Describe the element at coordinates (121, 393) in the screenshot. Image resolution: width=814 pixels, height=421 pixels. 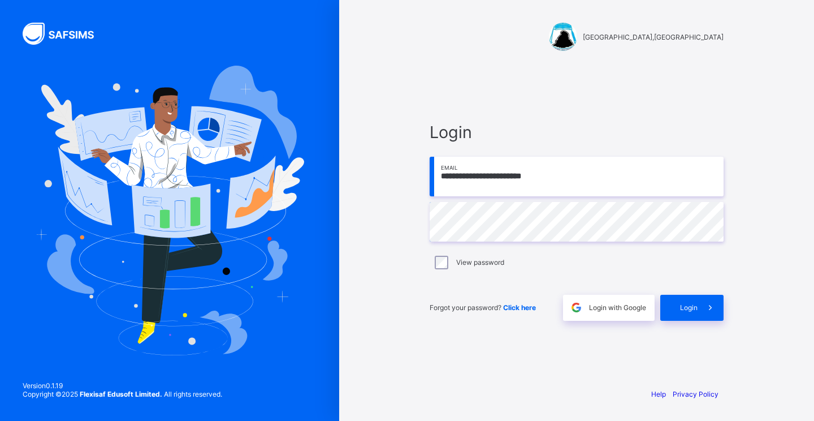
I see `strong: Flexisaf Edusoft Limited.` at that location.